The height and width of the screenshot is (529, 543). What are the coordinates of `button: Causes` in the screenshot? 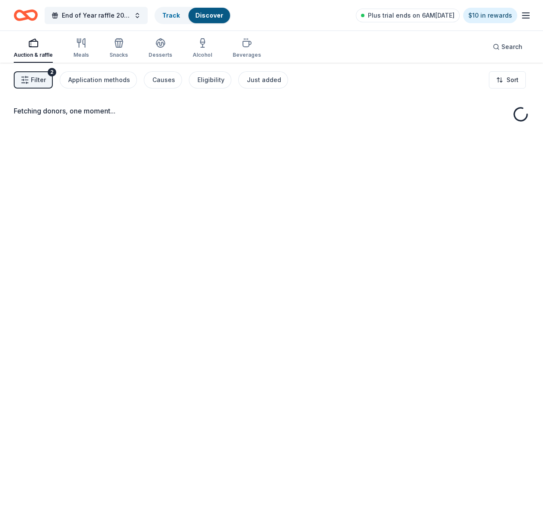 It's located at (163, 80).